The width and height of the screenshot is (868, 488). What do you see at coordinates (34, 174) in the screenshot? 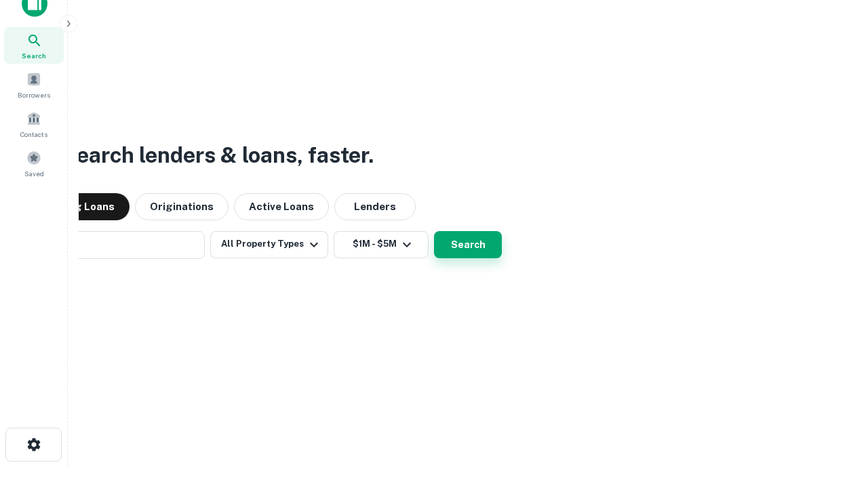
I see `span: Saved` at bounding box center [34, 174].